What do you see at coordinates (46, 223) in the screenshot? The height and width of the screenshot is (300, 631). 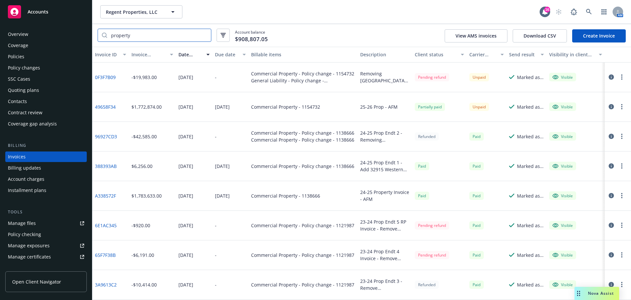 I see `a: Manage files` at bounding box center [46, 223].